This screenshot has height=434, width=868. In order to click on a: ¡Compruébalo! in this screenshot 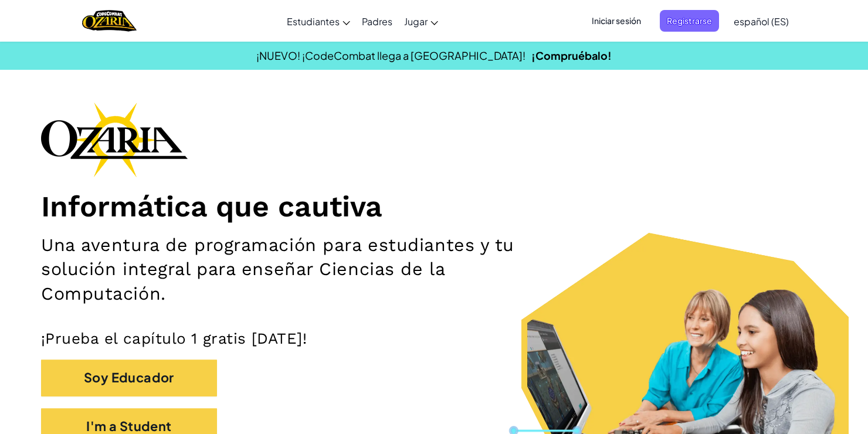, I will do `click(572, 55)`.